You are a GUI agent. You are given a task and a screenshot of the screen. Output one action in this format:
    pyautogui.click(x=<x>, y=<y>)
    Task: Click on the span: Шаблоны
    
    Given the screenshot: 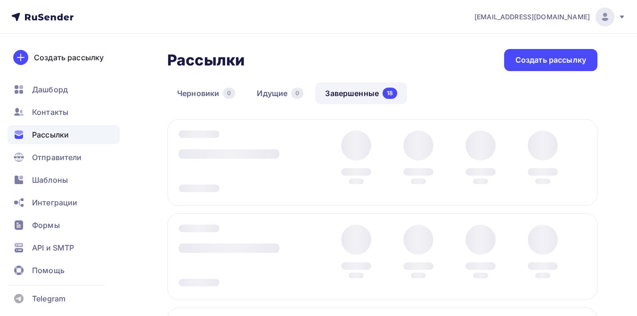 What is the action you would take?
    pyautogui.click(x=50, y=180)
    